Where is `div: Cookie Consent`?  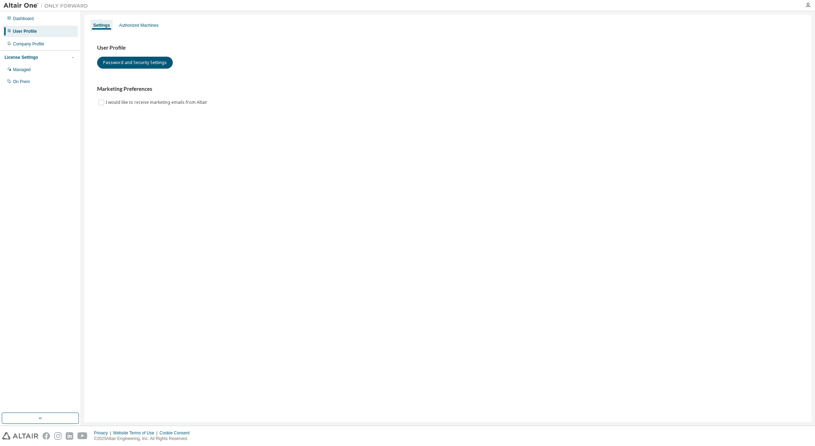
div: Cookie Consent is located at coordinates (176, 433).